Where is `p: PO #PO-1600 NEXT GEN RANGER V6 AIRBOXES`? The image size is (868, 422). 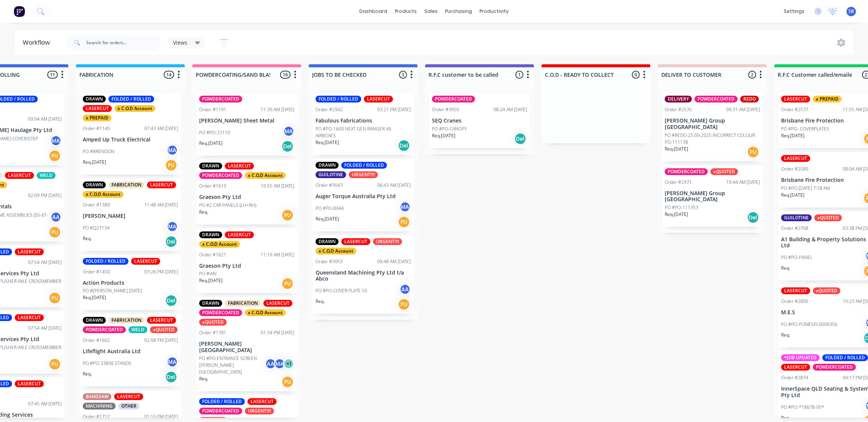 p: PO #PO-1600 NEXT GEN RANGER V6 AIRBOXES is located at coordinates (363, 133).